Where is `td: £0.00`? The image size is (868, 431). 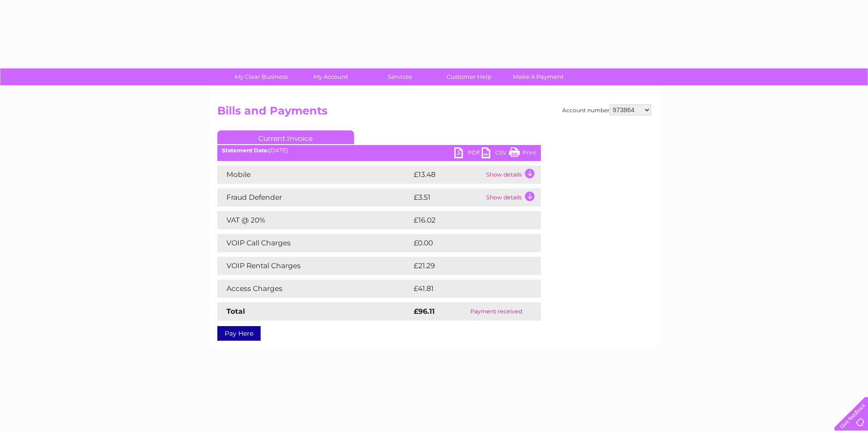 td: £0.00 is located at coordinates (465, 243).